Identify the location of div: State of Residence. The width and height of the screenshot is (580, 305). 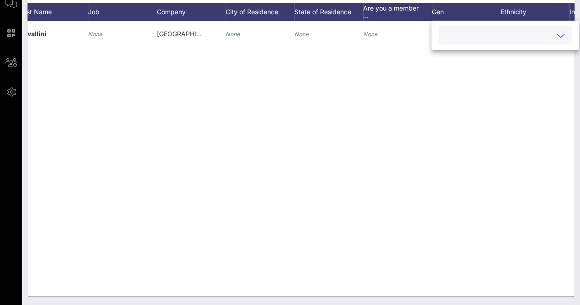
(329, 12).